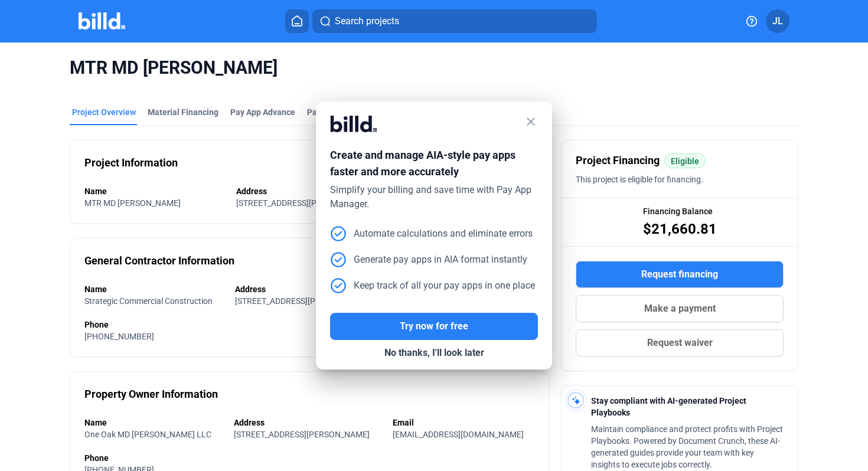 This screenshot has width=868, height=471. Describe the element at coordinates (530, 122) in the screenshot. I see `mat-icon: close` at that location.